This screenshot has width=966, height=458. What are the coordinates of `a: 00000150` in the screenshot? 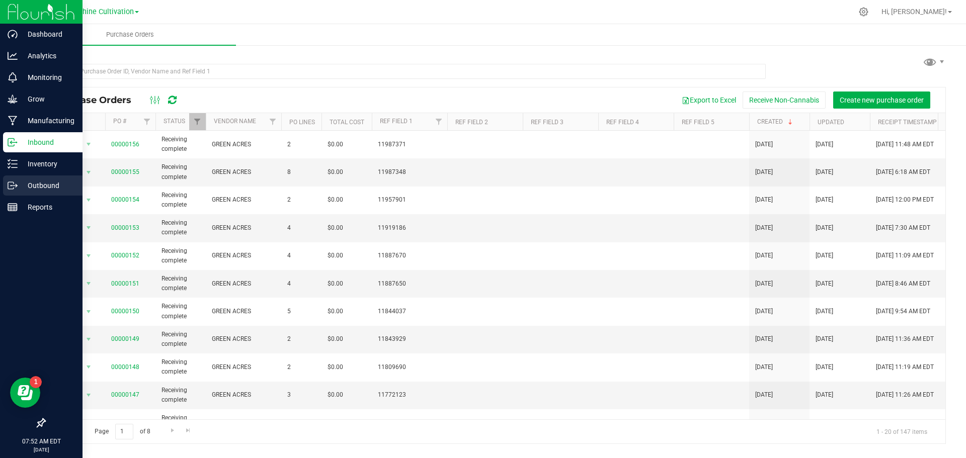 It's located at (125, 311).